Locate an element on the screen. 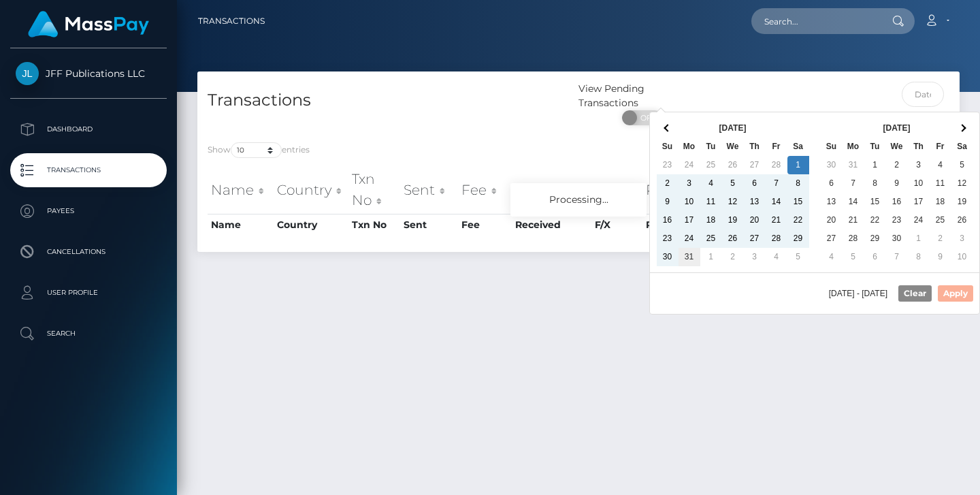 The height and width of the screenshot is (495, 980). th: Mo is located at coordinates (689, 147).